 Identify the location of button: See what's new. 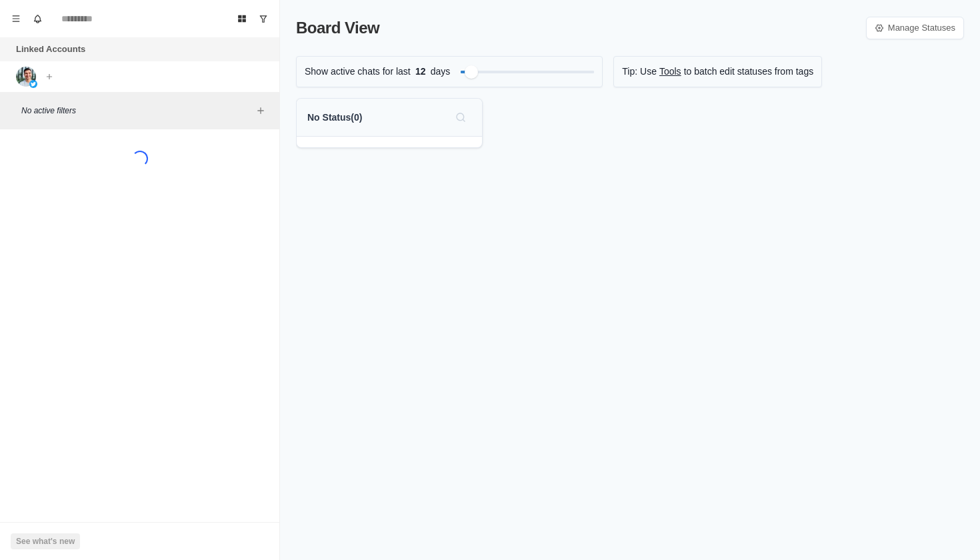
(46, 541).